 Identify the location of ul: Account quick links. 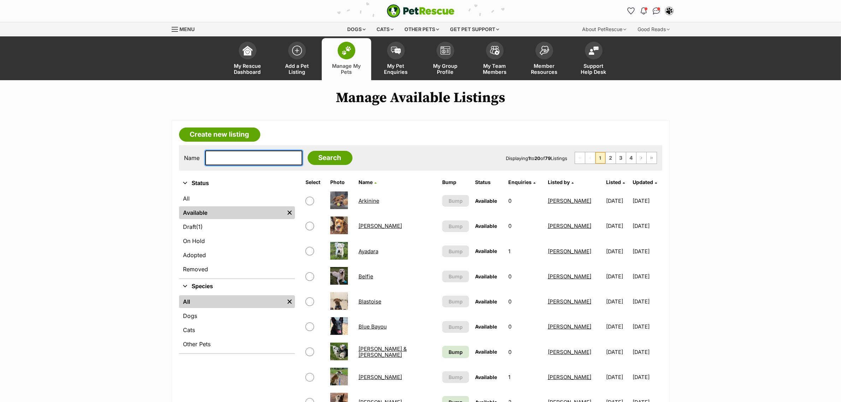
(651, 11).